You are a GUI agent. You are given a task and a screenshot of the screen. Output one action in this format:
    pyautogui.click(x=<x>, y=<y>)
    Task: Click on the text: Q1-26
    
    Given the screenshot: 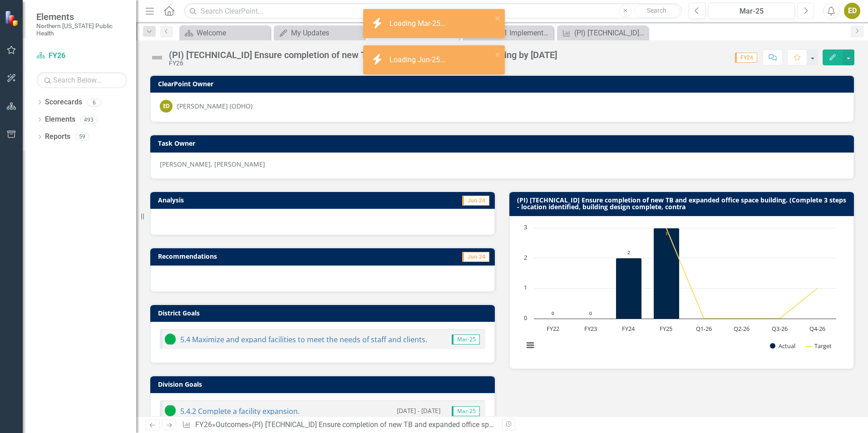 What is the action you would take?
    pyautogui.click(x=704, y=328)
    